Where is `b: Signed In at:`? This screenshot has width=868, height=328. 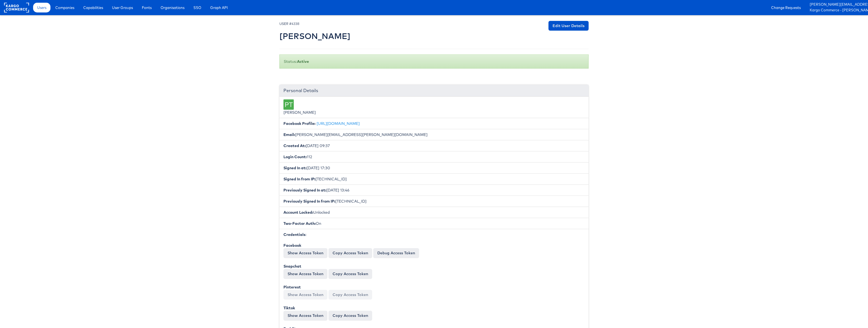 b: Signed In at: is located at coordinates (295, 168).